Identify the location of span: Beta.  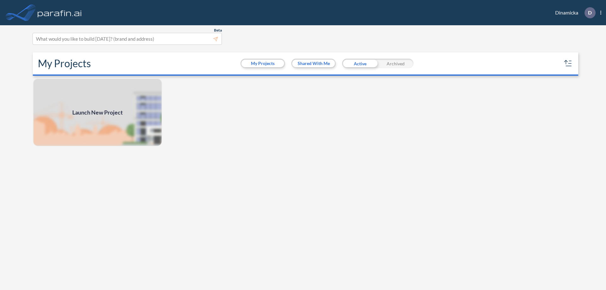
(218, 30).